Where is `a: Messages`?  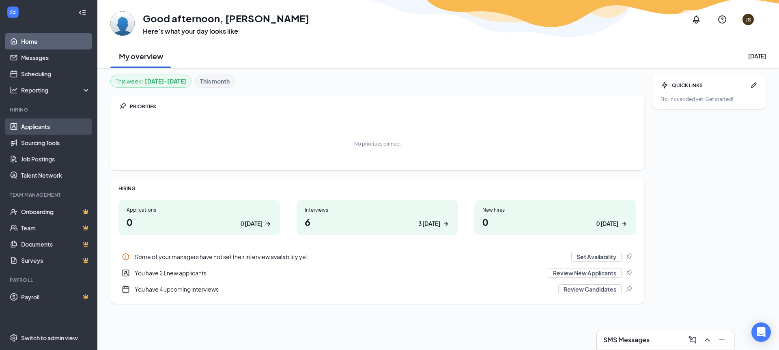
a: Messages is located at coordinates (56, 58).